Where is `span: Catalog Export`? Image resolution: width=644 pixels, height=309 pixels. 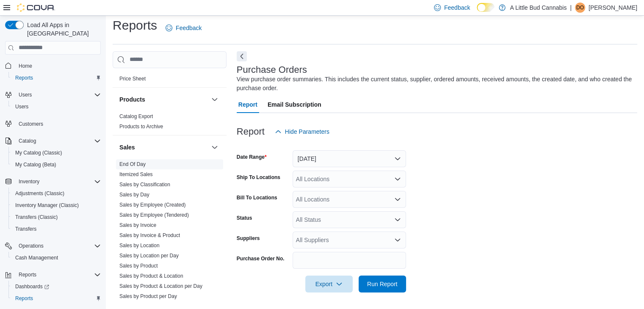
span: Catalog Export is located at coordinates (136, 116).